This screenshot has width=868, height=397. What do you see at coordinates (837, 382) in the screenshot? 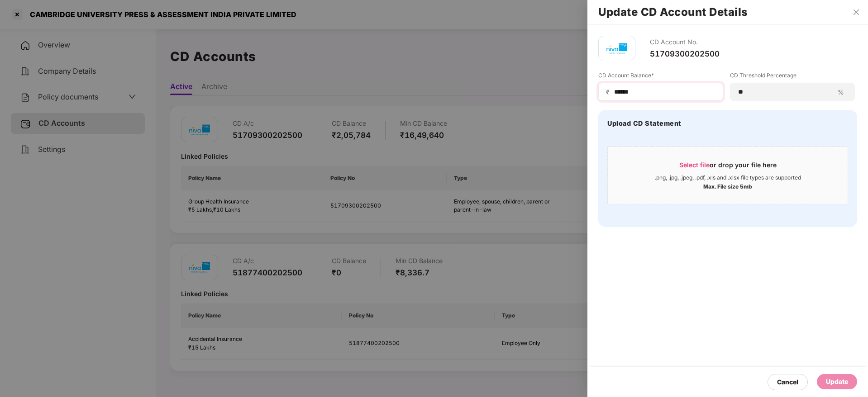
I see `div: Update` at bounding box center [837, 382].